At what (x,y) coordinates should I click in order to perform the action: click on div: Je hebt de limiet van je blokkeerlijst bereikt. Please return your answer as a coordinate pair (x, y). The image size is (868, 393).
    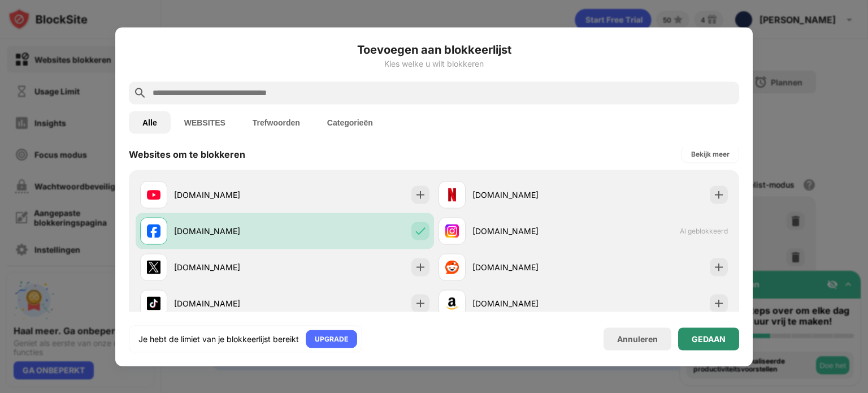
    Looking at the image, I should click on (219, 339).